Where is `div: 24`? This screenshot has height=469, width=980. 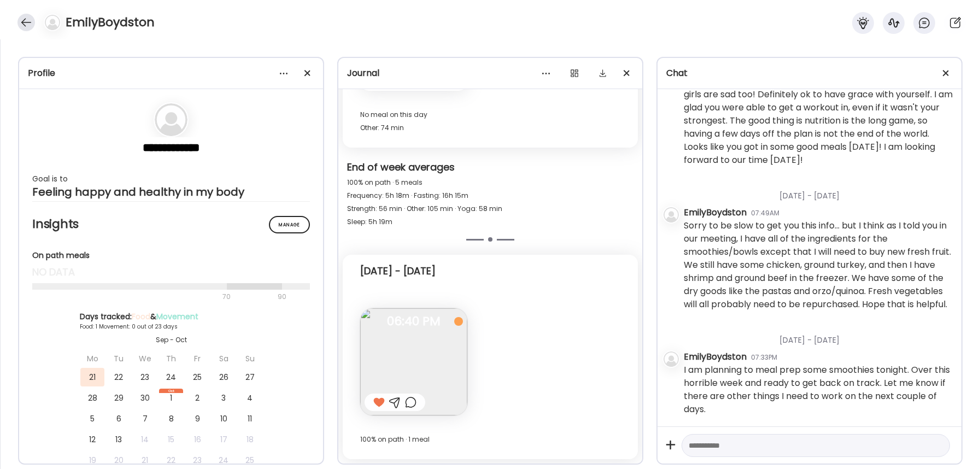
div: 24 is located at coordinates (171, 377).